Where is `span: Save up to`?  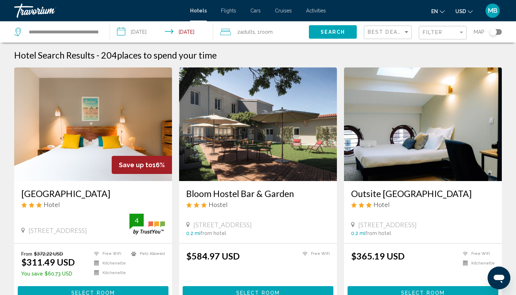 span: Save up to is located at coordinates (135, 165).